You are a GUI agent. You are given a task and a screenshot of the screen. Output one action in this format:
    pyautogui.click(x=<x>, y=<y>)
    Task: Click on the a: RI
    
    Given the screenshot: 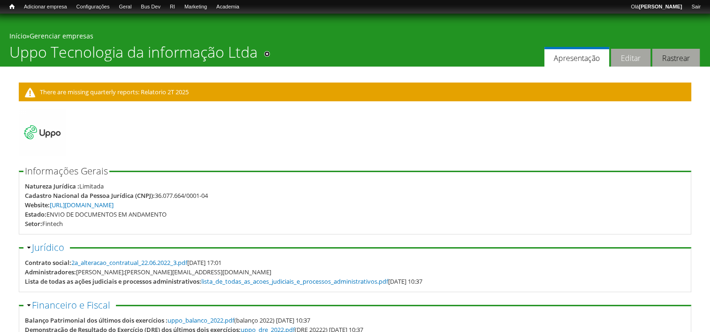 What is the action you would take?
    pyautogui.click(x=172, y=7)
    